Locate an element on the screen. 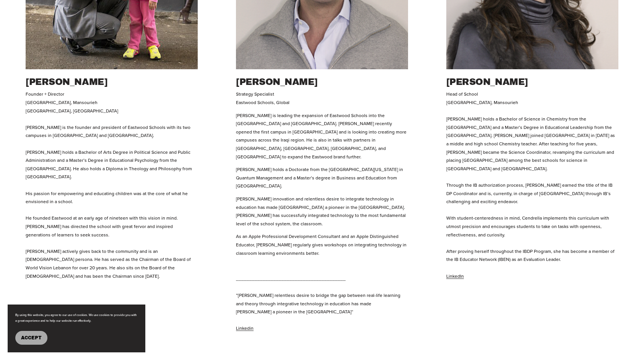 This screenshot has width=644, height=360. span: Accept is located at coordinates (31, 338).